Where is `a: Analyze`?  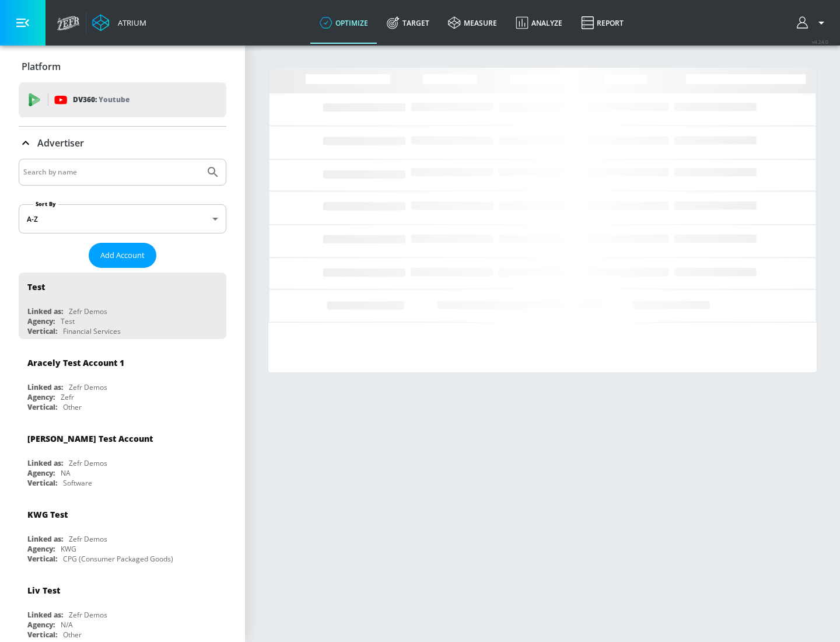
a: Analyze is located at coordinates (539, 23).